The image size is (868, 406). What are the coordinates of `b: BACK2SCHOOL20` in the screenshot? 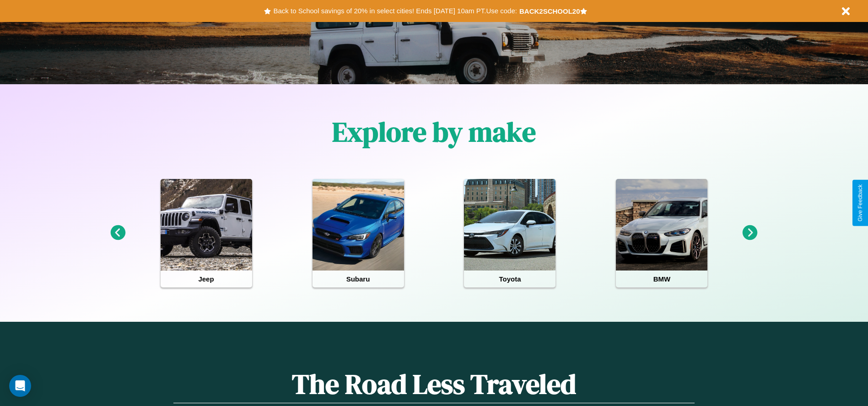 It's located at (549, 11).